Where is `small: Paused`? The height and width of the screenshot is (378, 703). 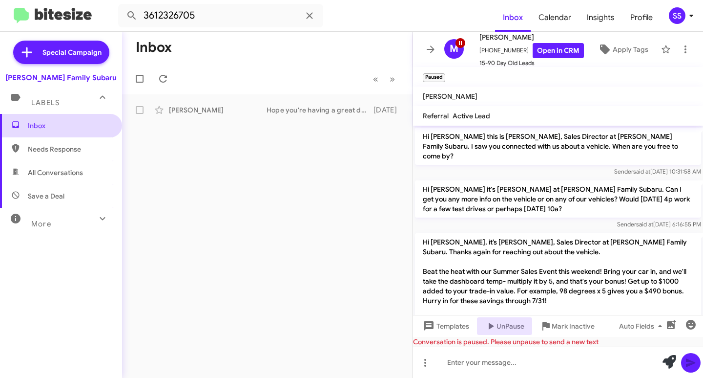 small: Paused is located at coordinates (434, 78).